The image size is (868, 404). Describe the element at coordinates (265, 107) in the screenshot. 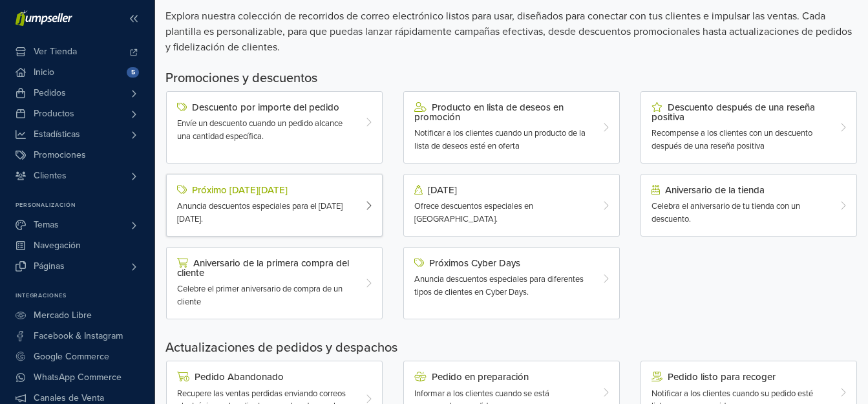

I see `div: Descuento por importe del pedido` at that location.